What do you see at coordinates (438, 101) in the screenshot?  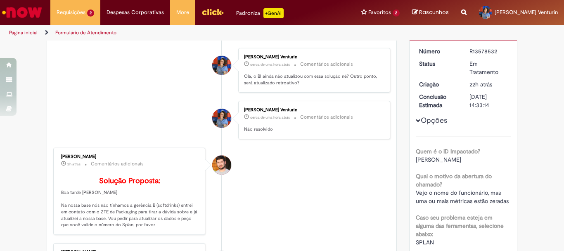 I see `dt: Conclusão Estimada` at bounding box center [438, 101].